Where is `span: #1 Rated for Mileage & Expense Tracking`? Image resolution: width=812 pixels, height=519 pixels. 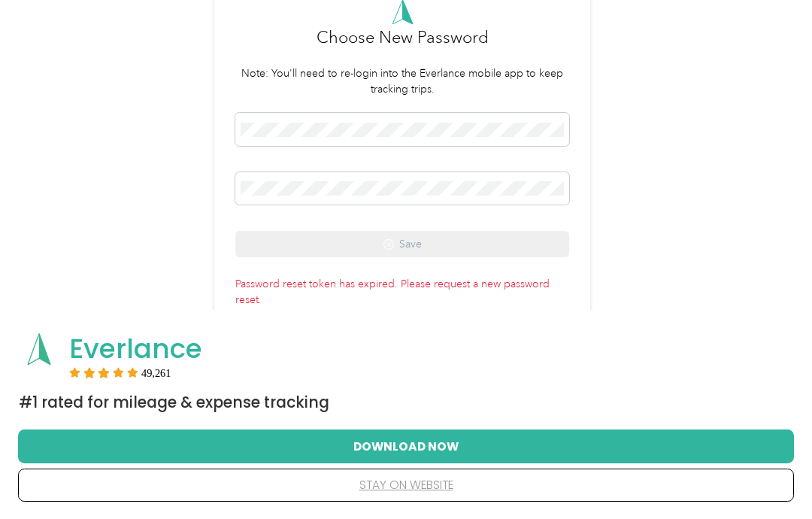
span: #1 Rated for Mileage & Expense Tracking is located at coordinates (174, 403).